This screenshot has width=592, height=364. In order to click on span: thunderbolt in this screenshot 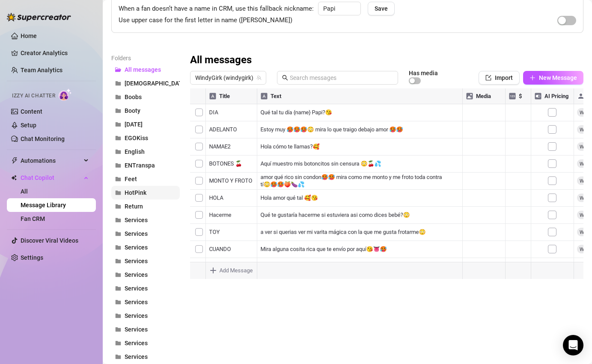, I will do `click(14, 161)`.